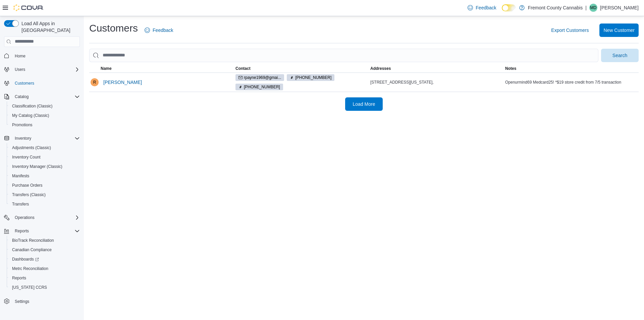 This screenshot has width=644, height=320. Describe the element at coordinates (20, 56) in the screenshot. I see `a: Home` at that location.